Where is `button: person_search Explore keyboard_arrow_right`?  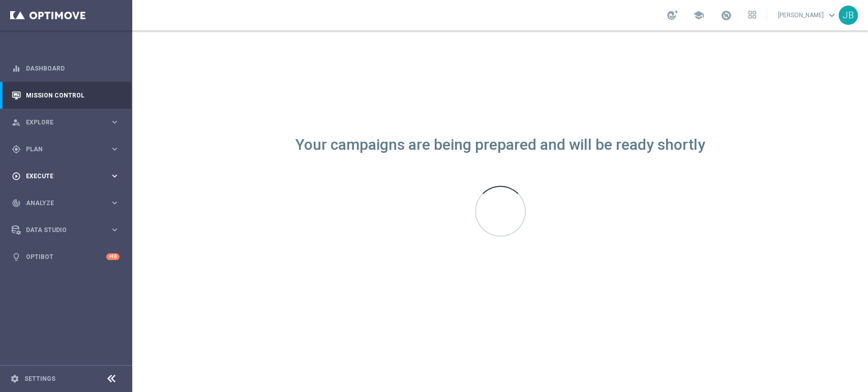
button: person_search Explore keyboard_arrow_right is located at coordinates (65, 123).